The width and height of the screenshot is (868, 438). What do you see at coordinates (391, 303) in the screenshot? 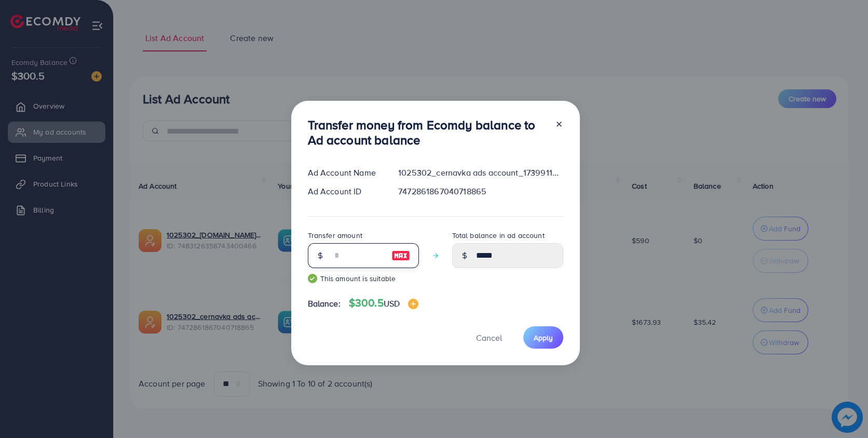
I see `span: USD` at bounding box center [391, 303].